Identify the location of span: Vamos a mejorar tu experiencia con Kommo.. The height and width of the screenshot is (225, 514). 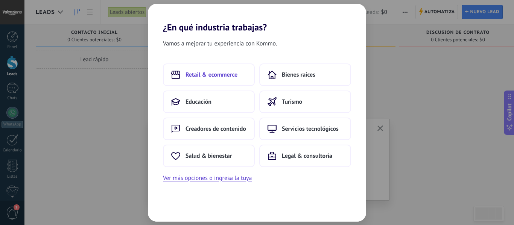
(220, 44).